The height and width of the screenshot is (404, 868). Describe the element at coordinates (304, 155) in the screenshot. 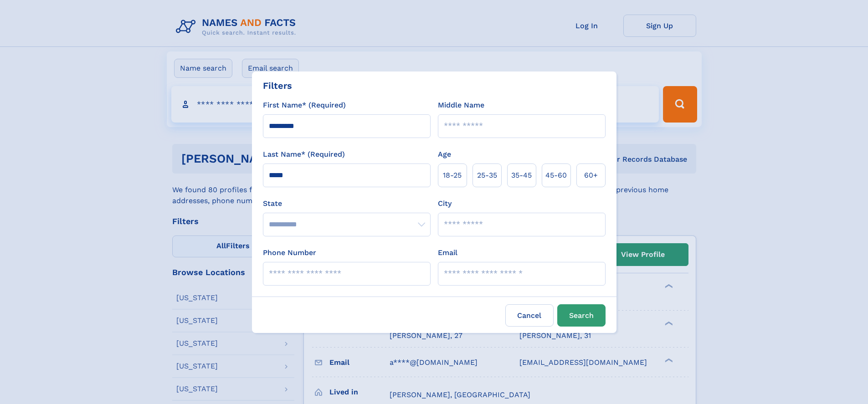

I see `label: Last Name* (Required)` at that location.